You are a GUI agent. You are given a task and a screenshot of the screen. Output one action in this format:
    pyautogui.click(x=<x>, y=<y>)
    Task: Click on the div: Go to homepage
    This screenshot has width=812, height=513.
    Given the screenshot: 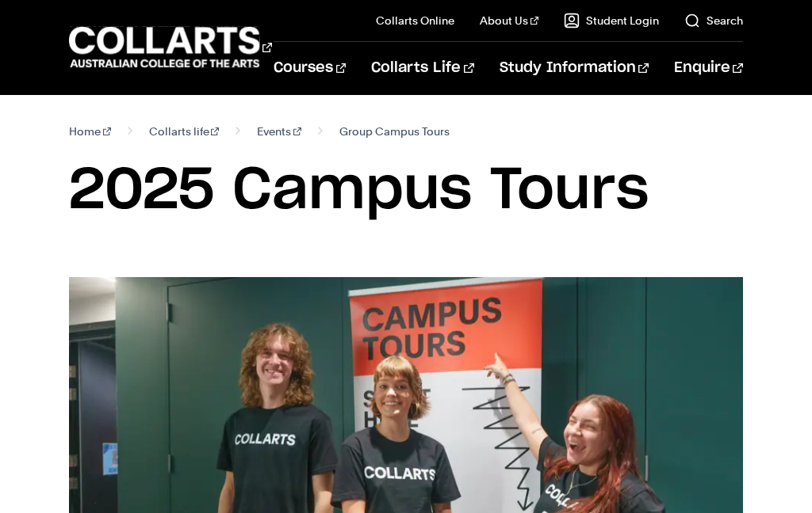 What is the action you would take?
    pyautogui.click(x=152, y=47)
    